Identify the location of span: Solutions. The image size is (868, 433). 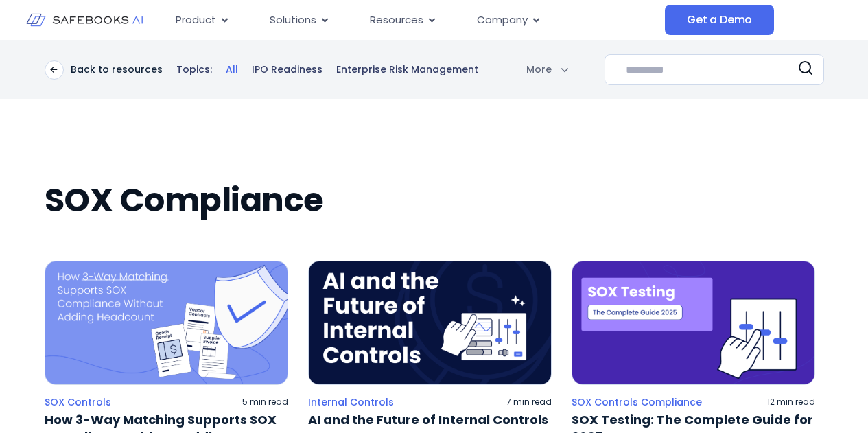
(293, 20).